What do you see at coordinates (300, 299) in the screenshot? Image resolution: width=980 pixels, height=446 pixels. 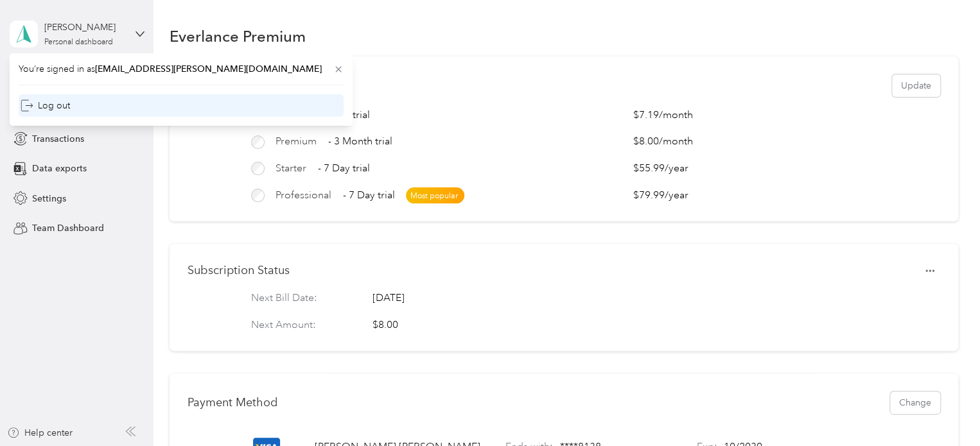 I see `p: Next Bill Date:` at bounding box center [300, 299].